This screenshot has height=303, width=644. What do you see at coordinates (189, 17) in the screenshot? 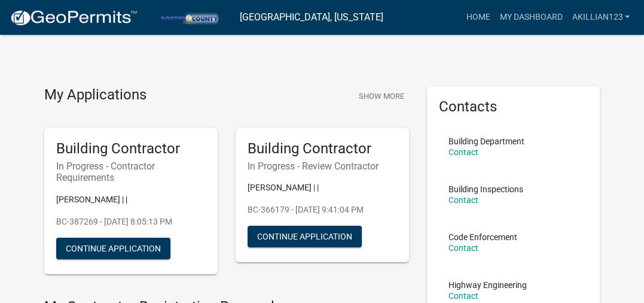
I see `img: Porter County, Indiana` at bounding box center [189, 17].